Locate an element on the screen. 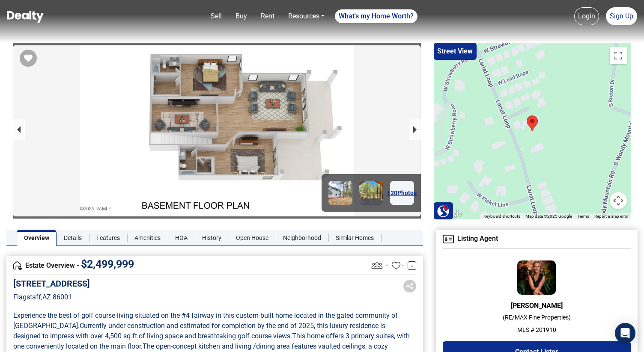 The image size is (644, 352). img: Favourites is located at coordinates (396, 266).